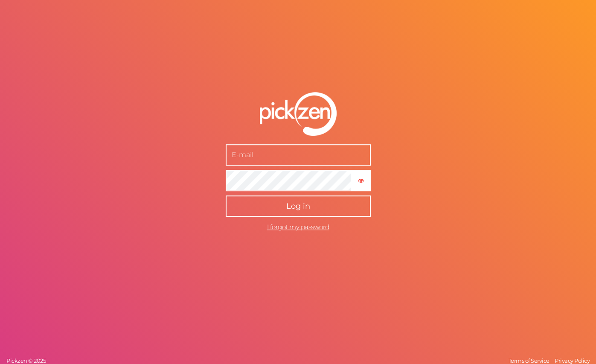 Image resolution: width=596 pixels, height=364 pixels. Describe the element at coordinates (529, 360) in the screenshot. I see `a: Terms of Service` at that location.